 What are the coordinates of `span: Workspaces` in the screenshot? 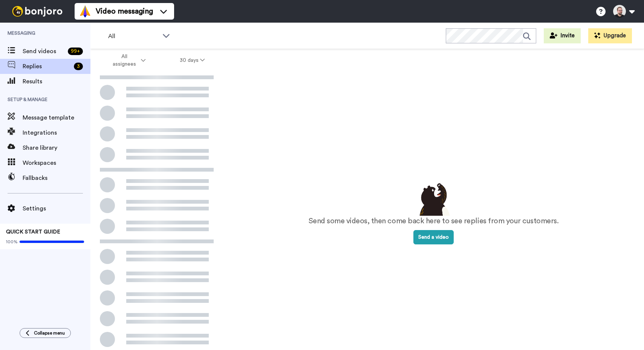 It's located at (57, 163).